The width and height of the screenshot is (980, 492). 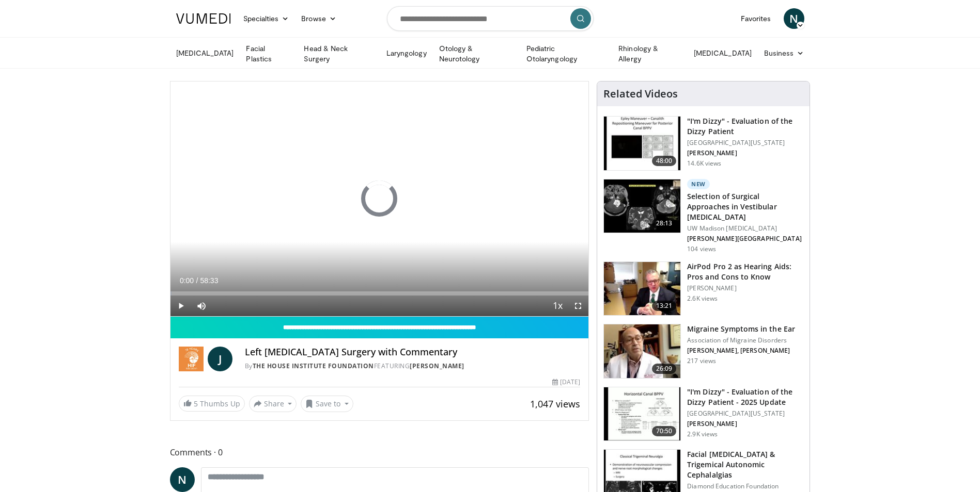 What do you see at coordinates (741, 329) in the screenshot?
I see `h3: Migraine Symptoms in the Ear` at bounding box center [741, 329].